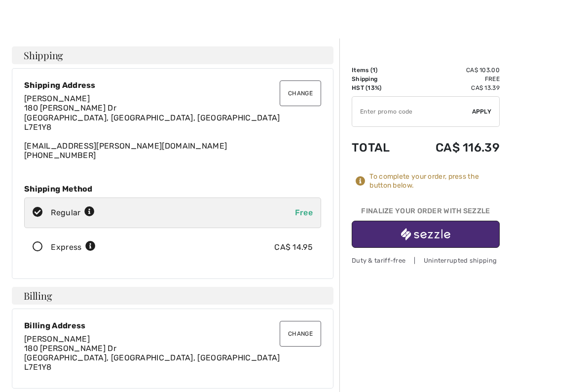 The height and width of the screenshot is (392, 586). I want to click on td: Items ( ), so click(379, 70).